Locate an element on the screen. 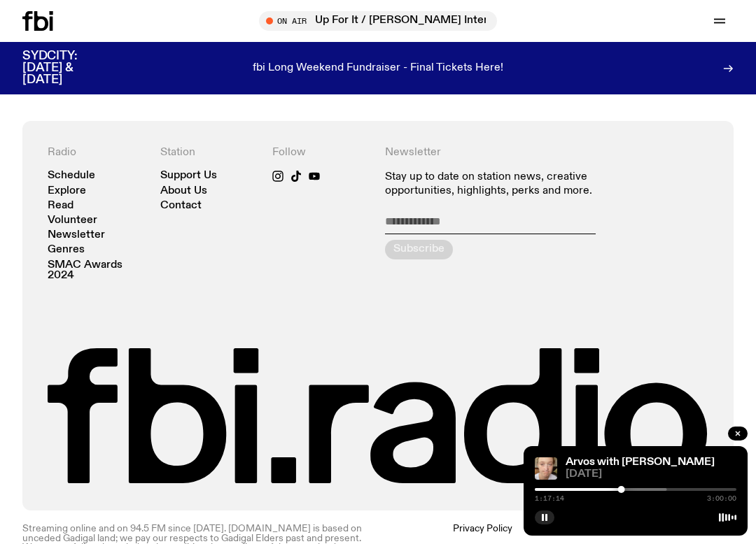 This screenshot has width=756, height=544. p: Stay up to date on station news, creative opportunities, highlights, perks and more. is located at coordinates (490, 184).